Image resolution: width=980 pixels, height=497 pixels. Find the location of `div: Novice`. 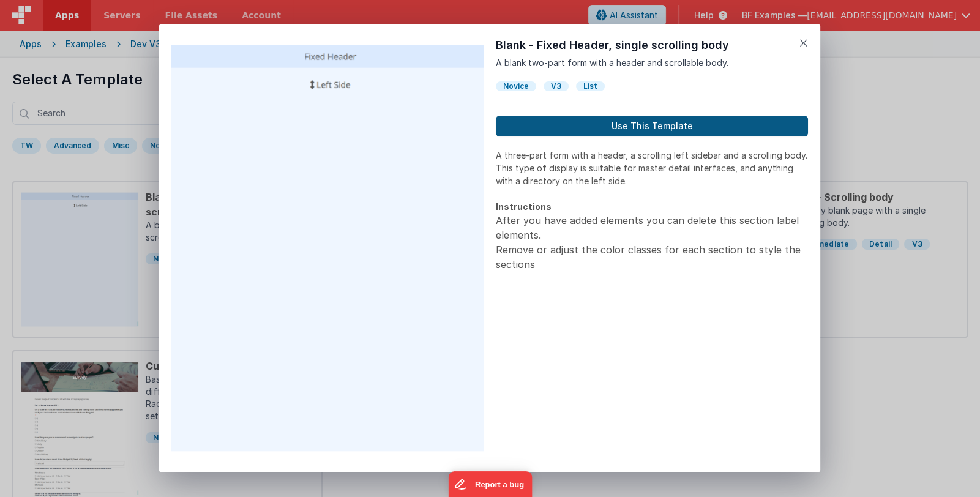

div: Novice is located at coordinates (516, 86).